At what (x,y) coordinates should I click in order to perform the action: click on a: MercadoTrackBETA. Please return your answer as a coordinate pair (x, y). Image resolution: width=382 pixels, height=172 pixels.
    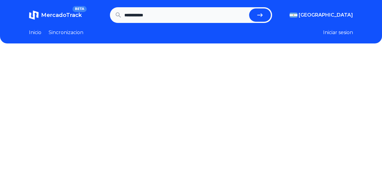
    Looking at the image, I should click on (55, 15).